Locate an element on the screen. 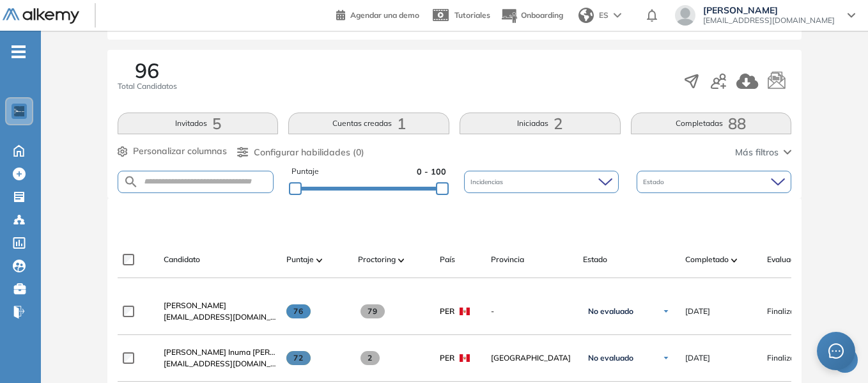  span: País is located at coordinates (448, 260).